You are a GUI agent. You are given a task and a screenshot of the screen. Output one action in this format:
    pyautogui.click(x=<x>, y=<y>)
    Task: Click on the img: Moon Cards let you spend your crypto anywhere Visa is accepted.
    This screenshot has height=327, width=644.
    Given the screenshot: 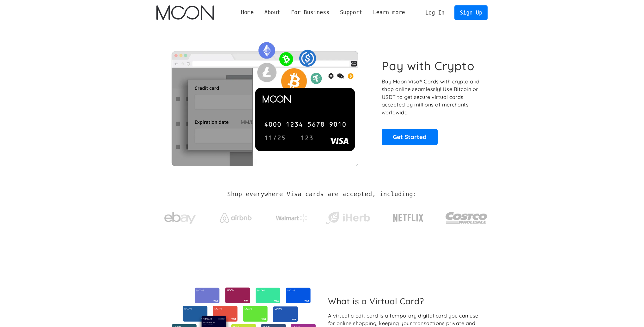 What is the action you would take?
    pyautogui.click(x=264, y=102)
    